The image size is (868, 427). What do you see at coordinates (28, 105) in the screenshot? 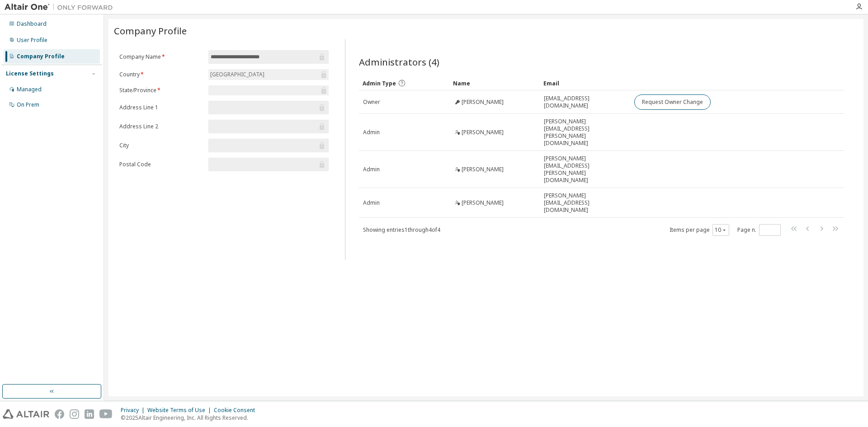
I see `div: On Prem` at bounding box center [28, 105].